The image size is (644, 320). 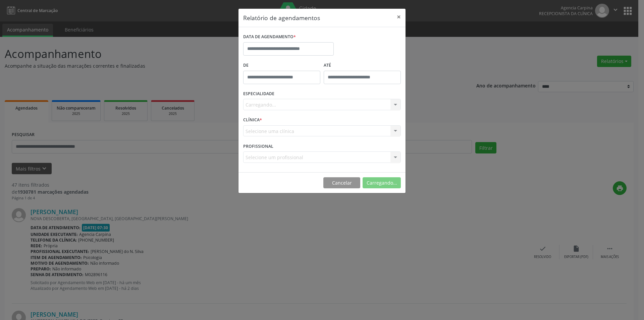 What do you see at coordinates (258, 146) in the screenshot?
I see `label: PROFISSIONAL` at bounding box center [258, 146].